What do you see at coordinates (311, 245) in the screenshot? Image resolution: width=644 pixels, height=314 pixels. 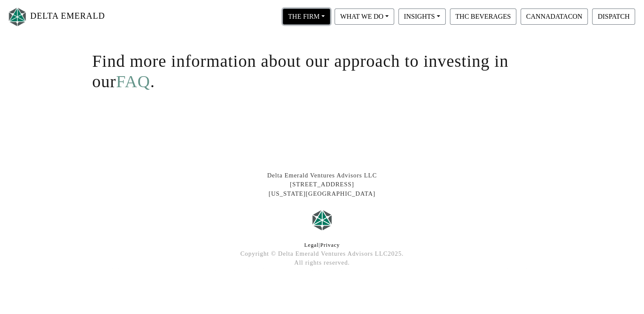 I see `a: Legal` at bounding box center [311, 245].